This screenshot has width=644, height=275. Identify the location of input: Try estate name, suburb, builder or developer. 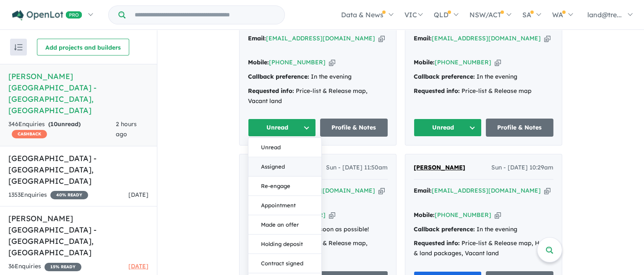
(205, 15).